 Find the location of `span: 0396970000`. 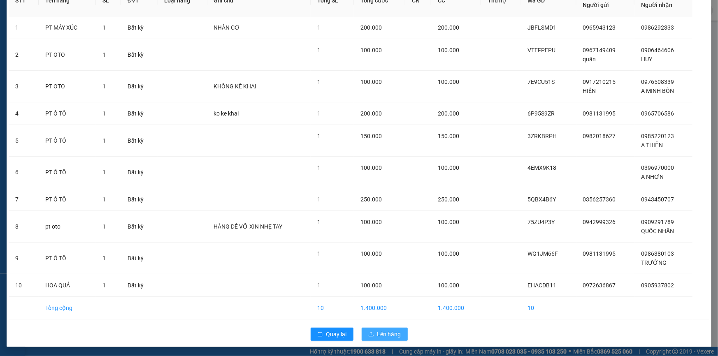

span: 0396970000 is located at coordinates (657, 168).